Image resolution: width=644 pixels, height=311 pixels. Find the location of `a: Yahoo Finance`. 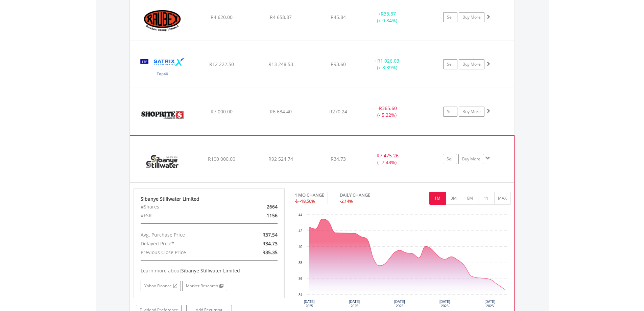

a: Yahoo Finance is located at coordinates (160, 286).